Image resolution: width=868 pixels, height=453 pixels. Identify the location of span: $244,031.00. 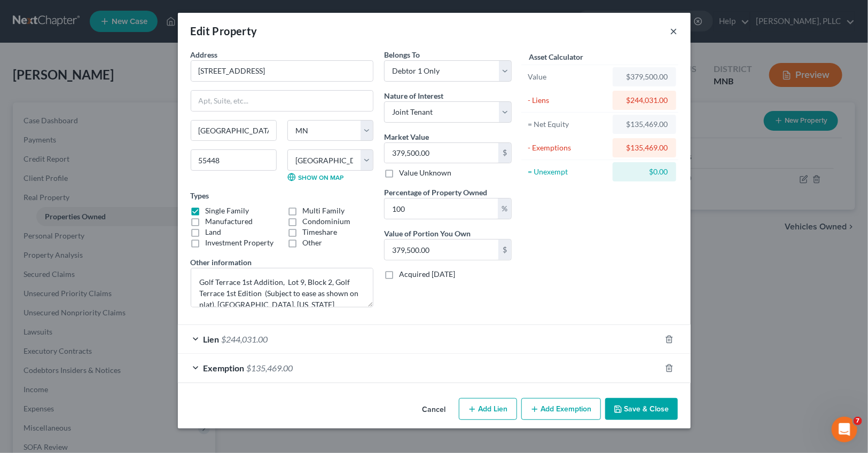
(245, 339).